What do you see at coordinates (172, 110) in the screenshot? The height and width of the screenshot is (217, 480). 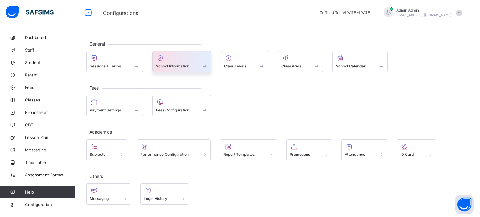 I see `span: Fees Configuration` at bounding box center [172, 110].